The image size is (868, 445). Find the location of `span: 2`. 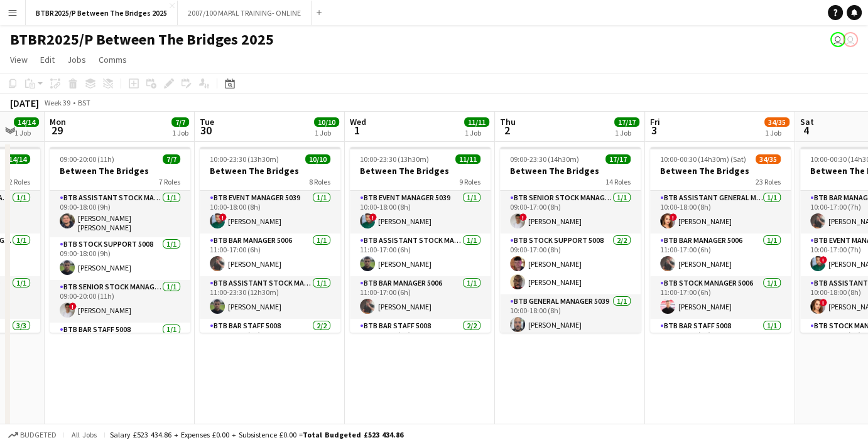

span: 2 is located at coordinates (507, 130).